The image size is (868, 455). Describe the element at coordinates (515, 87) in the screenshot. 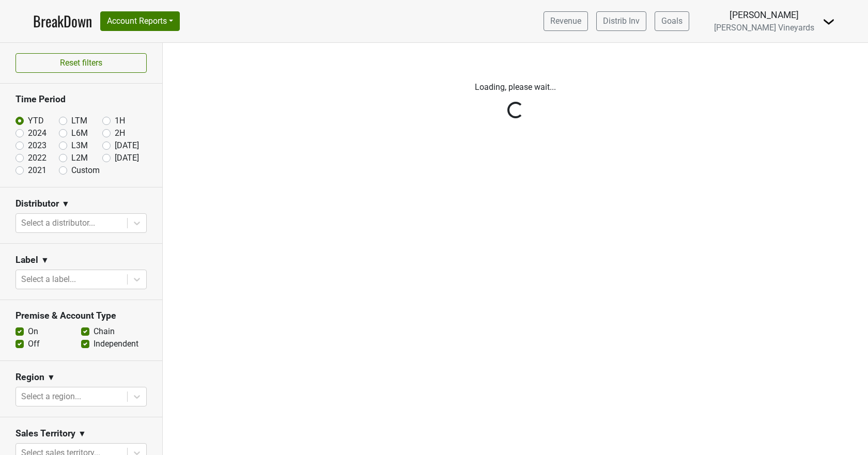

I see `p: Loading, please wait...` at that location.